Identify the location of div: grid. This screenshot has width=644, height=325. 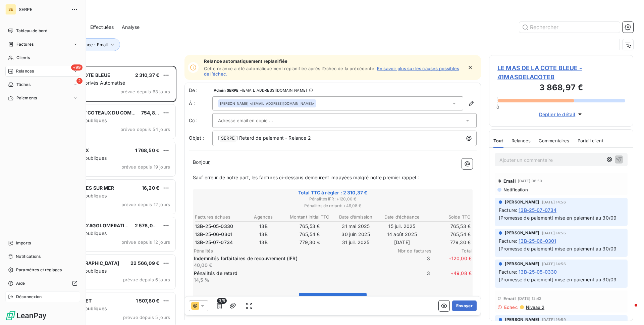
(104, 195).